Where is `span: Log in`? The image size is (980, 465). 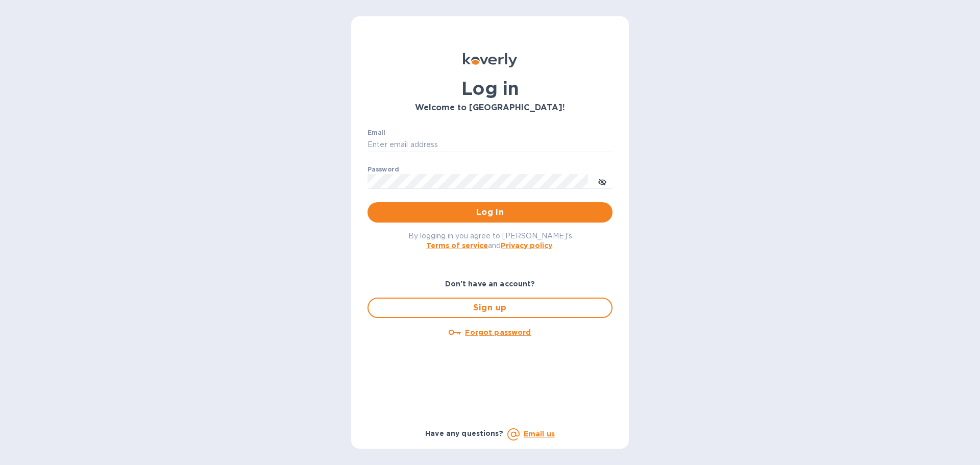
span: Log in is located at coordinates (490, 212).